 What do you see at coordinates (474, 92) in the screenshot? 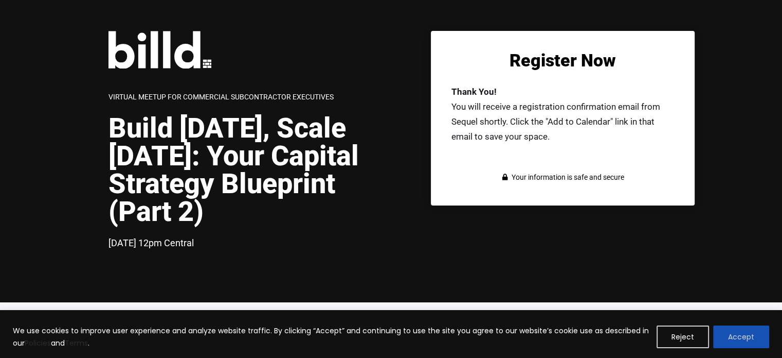
I see `strong: Thank You!` at bounding box center [474, 92].